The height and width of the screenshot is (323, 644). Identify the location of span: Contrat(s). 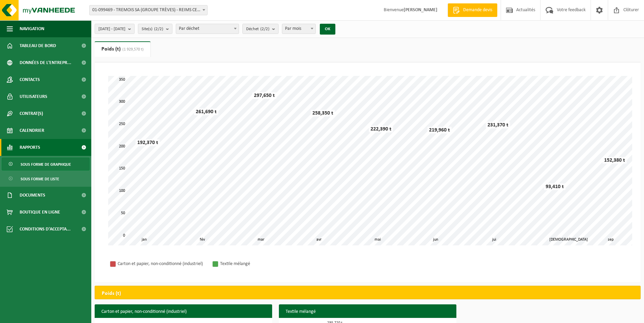
(31, 113).